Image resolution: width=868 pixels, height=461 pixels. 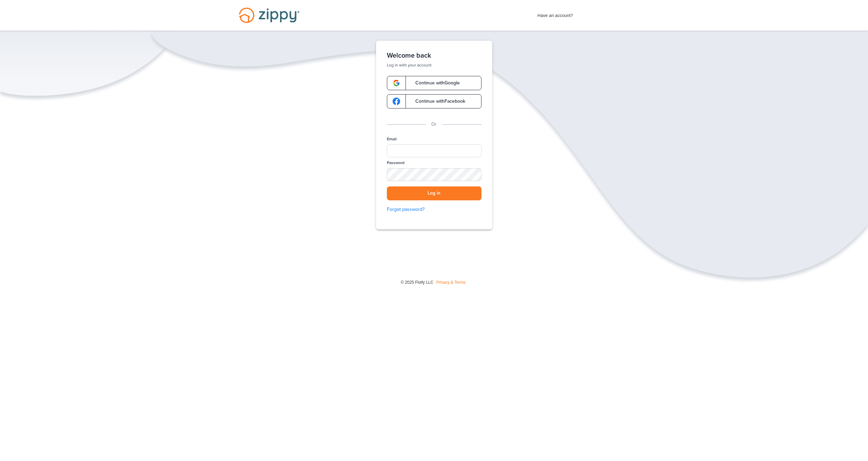 What do you see at coordinates (434, 209) in the screenshot?
I see `a: Forgot password?` at bounding box center [434, 209].